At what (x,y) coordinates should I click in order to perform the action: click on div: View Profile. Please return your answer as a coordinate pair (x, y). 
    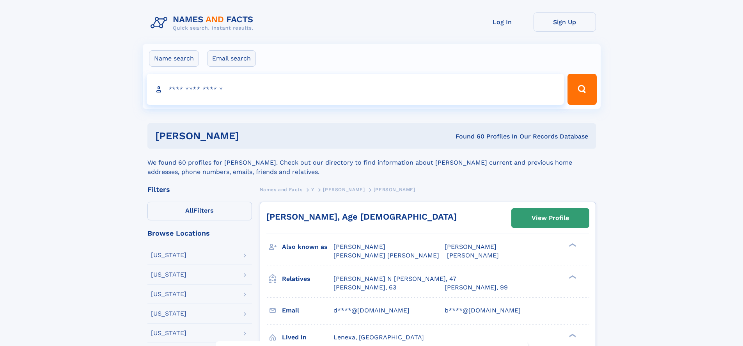
    Looking at the image, I should click on (550, 218).